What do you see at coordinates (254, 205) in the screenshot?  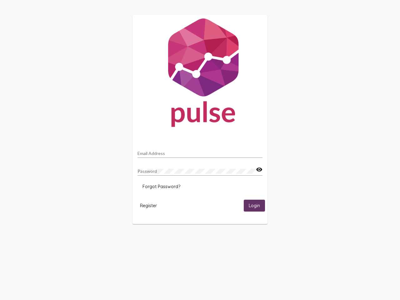 I see `button: Login` at bounding box center [254, 205].